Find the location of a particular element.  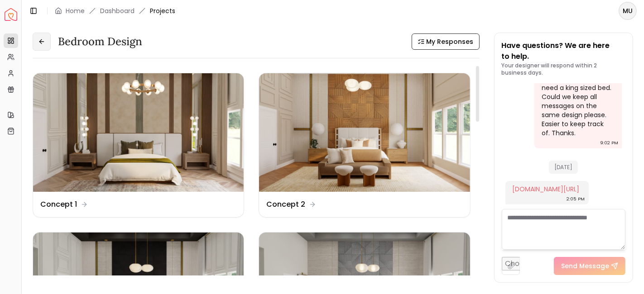

a: Concept 1Concept 1 is located at coordinates (138, 146).